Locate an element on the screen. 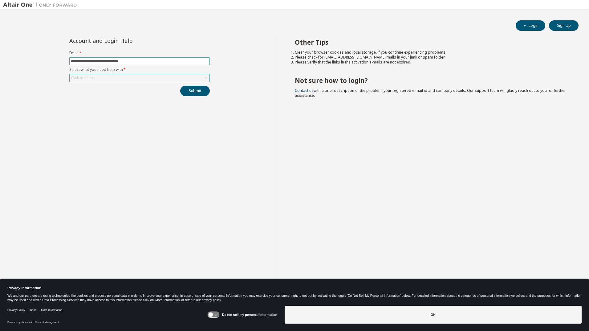 This screenshot has height=331, width=589. img: Altair One is located at coordinates (42, 5).